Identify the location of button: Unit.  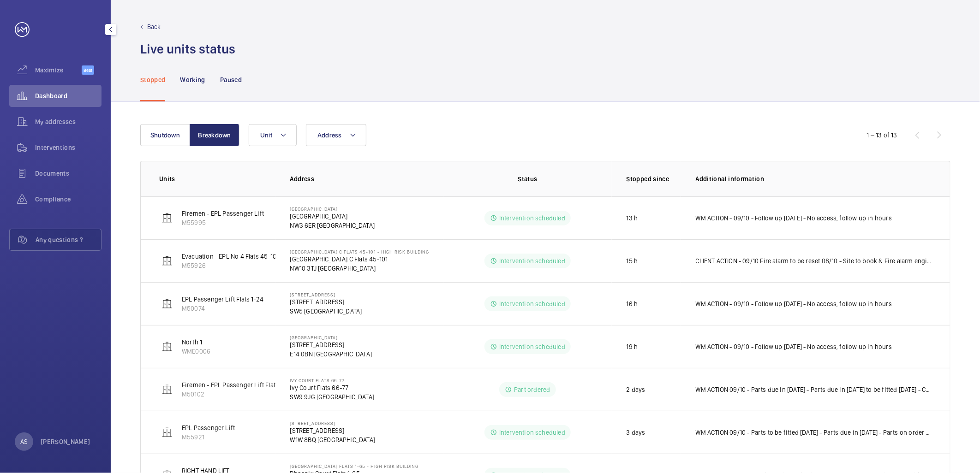
(273, 135).